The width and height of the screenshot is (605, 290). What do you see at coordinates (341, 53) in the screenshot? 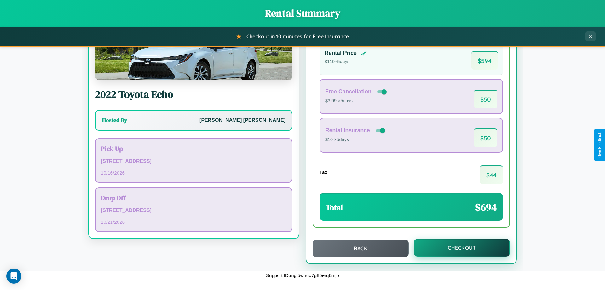
I see `h4: Rental Price` at bounding box center [341, 53].